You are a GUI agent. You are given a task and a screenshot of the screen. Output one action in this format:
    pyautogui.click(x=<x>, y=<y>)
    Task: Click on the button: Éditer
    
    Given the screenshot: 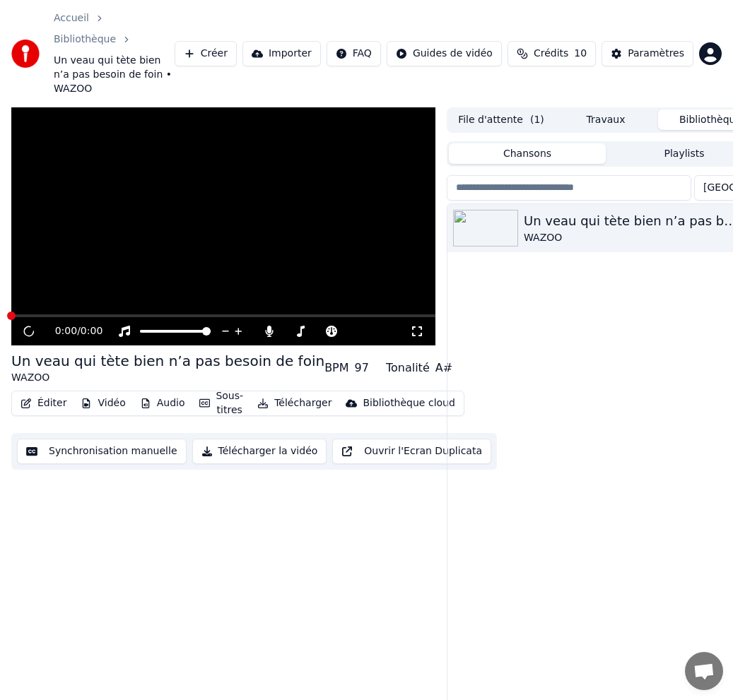 What is the action you would take?
    pyautogui.click(x=43, y=403)
    